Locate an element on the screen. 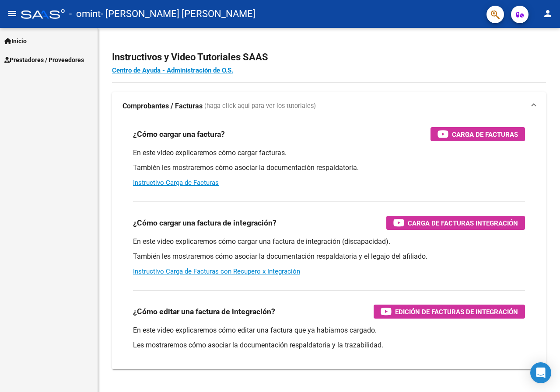  p: En este video explicaremos cómo editar una factura que ya habíamos cargado. is located at coordinates (329, 330).